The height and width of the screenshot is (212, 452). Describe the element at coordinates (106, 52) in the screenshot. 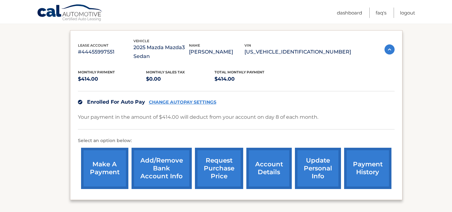

I see `p: #44455997551` at that location.